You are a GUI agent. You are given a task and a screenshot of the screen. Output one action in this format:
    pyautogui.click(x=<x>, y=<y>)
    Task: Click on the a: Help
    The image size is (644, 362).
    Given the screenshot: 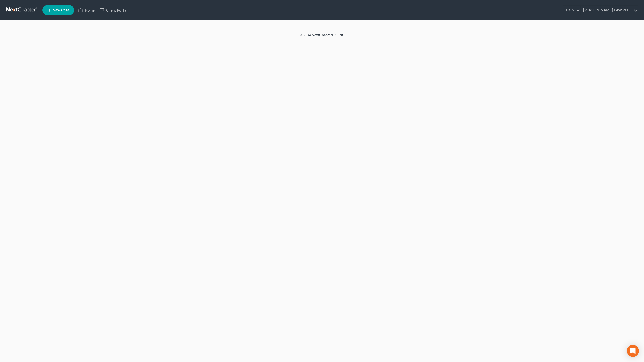 What is the action you would take?
    pyautogui.click(x=571, y=10)
    